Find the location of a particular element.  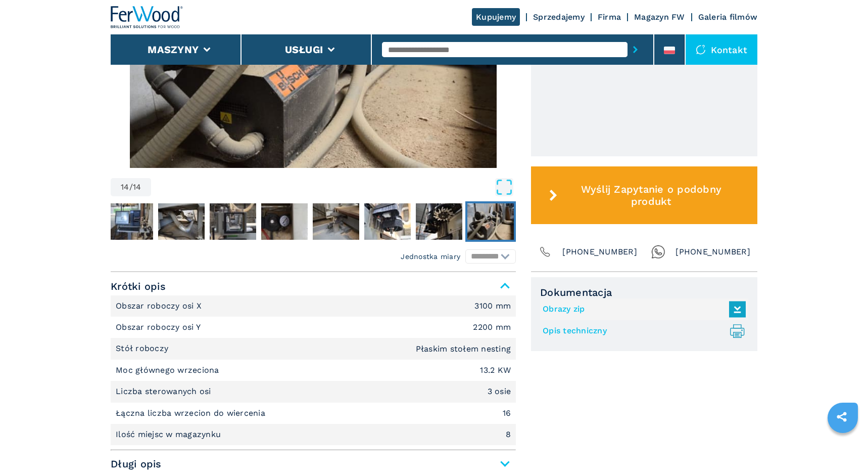

span: Krótki opis is located at coordinates (313, 286).